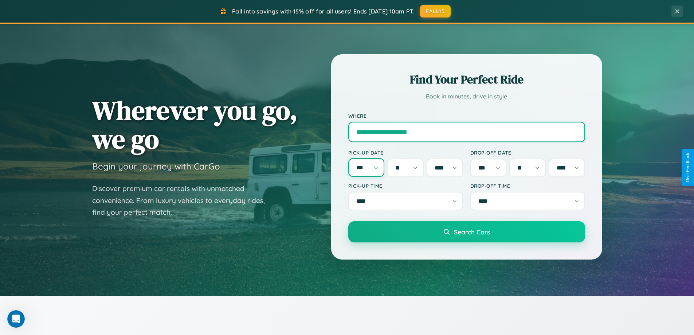 The height and width of the screenshot is (335, 694). Describe the element at coordinates (195, 125) in the screenshot. I see `h1: Wherever you go, we go` at that location.